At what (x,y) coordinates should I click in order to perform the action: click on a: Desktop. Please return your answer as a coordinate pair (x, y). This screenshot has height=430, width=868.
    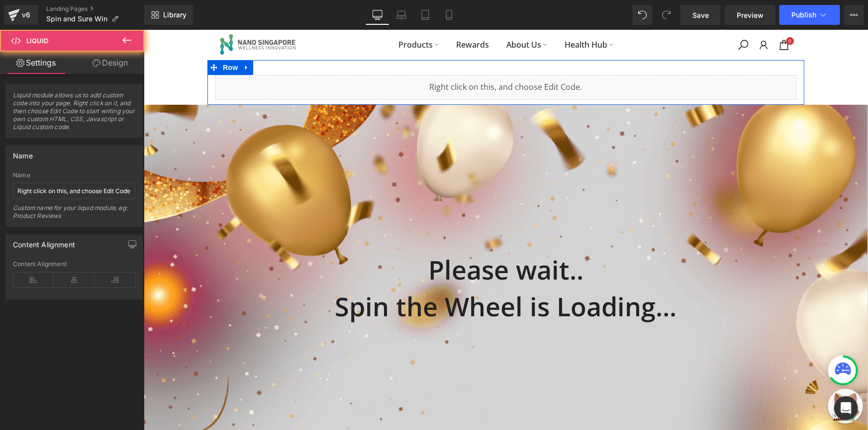
    Looking at the image, I should click on (378, 14).